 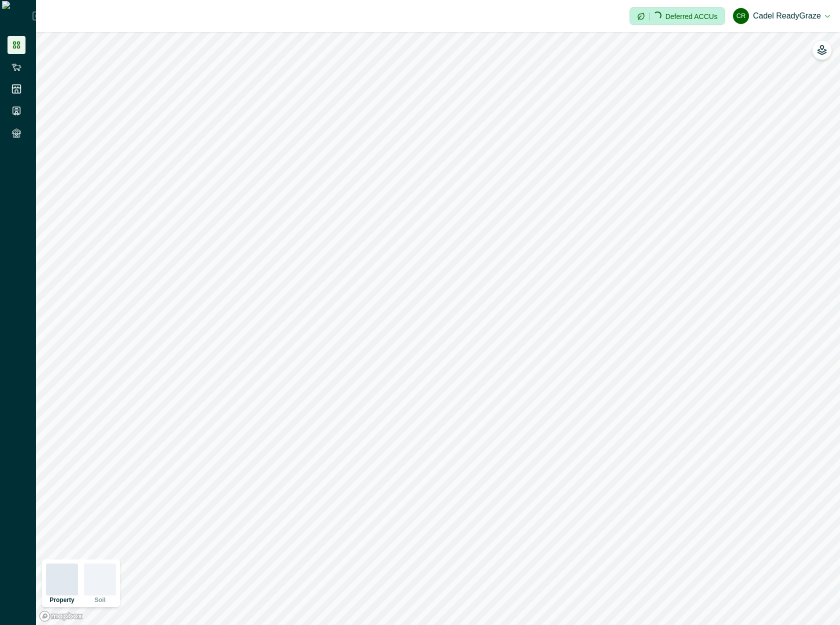 I want to click on button: Cadel ReadyGrazeCadel ReadyGraze, so click(x=782, y=16).